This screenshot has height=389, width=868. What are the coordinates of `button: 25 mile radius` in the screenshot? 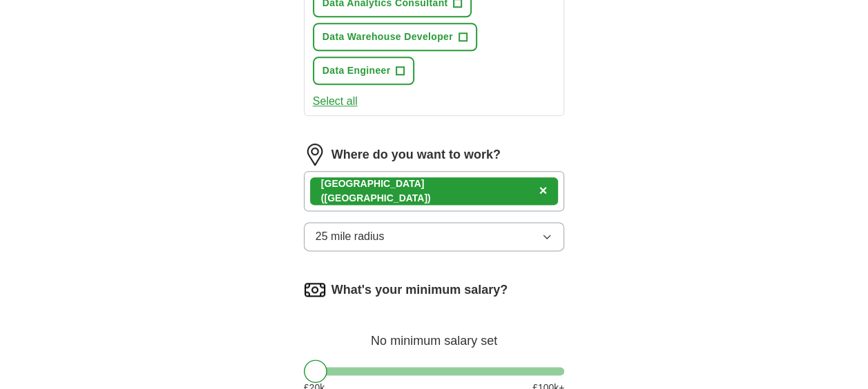 It's located at (434, 237).